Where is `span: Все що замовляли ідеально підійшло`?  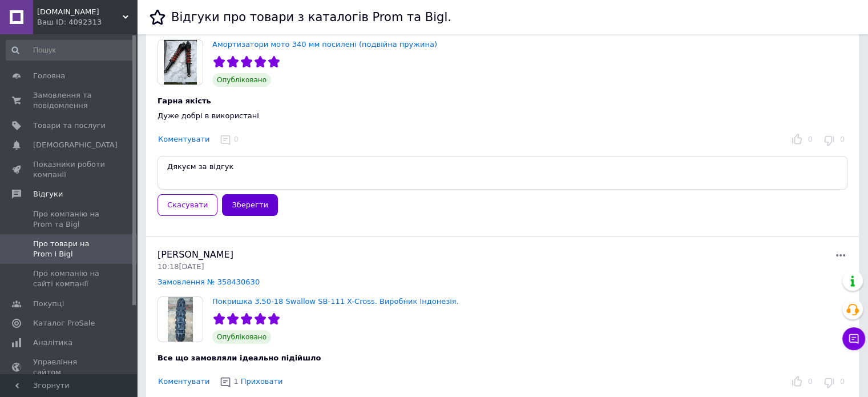 span: Все що замовляли ідеально підійшло is located at coordinates (239, 357).